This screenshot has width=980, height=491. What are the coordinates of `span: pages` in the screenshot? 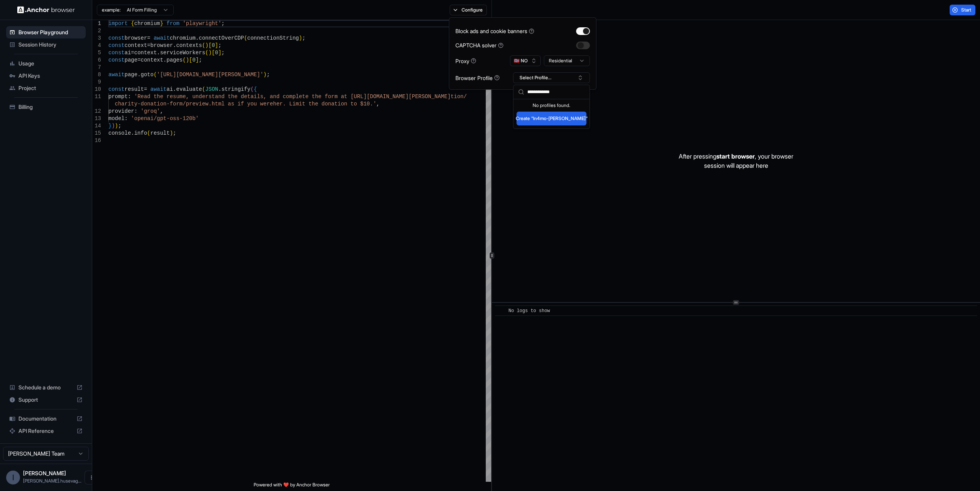 It's located at (174, 60).